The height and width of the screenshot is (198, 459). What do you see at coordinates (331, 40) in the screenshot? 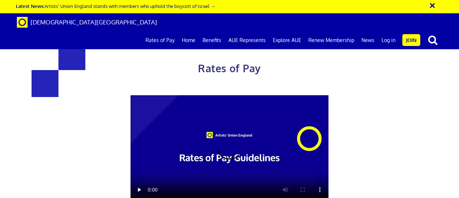
I see `a: Renew Membership` at bounding box center [331, 40].